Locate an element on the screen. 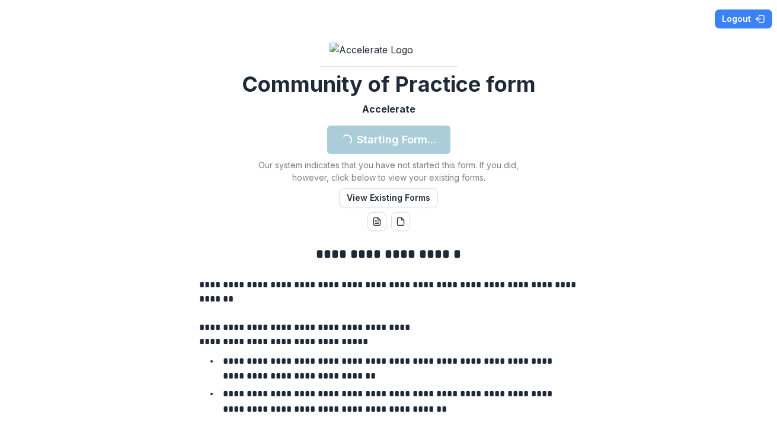 The height and width of the screenshot is (436, 777). button: word-download is located at coordinates (377, 222).